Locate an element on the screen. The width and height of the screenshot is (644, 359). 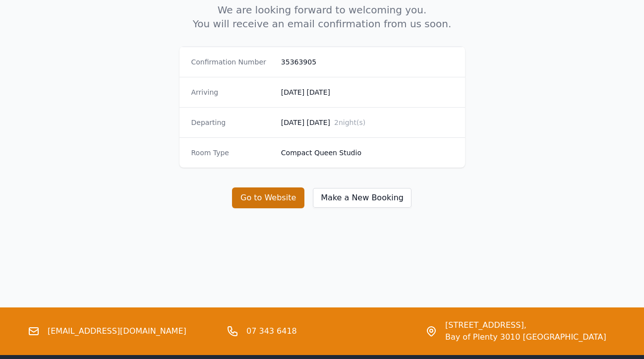
a: 07 343 6418 is located at coordinates (272, 331).